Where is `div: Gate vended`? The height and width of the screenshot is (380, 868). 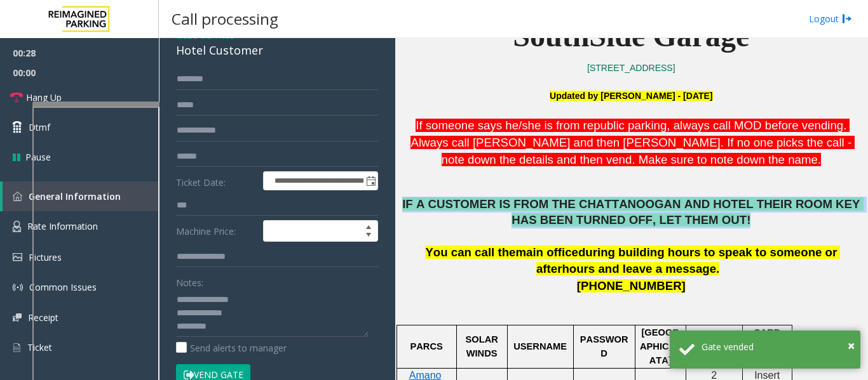
div: Gate vended is located at coordinates (776, 346).